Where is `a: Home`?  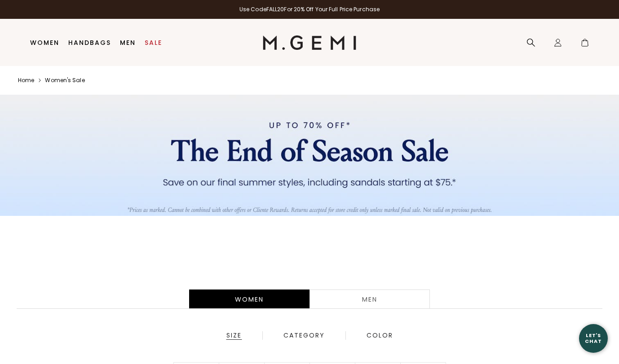 a: Home is located at coordinates (26, 80).